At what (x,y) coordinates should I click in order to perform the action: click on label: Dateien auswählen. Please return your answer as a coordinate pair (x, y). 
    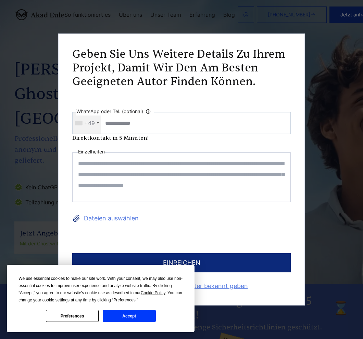
    Looking at the image, I should click on (181, 219).